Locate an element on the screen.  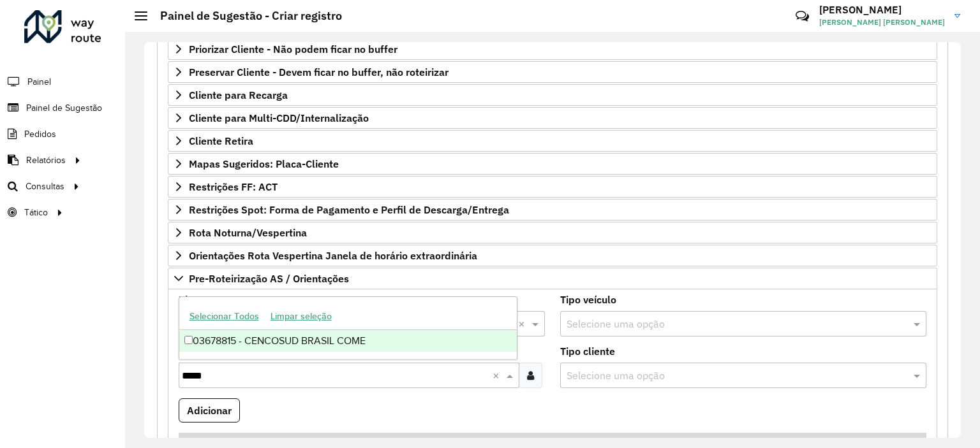
a: Contato Rápido is located at coordinates (802, 16).